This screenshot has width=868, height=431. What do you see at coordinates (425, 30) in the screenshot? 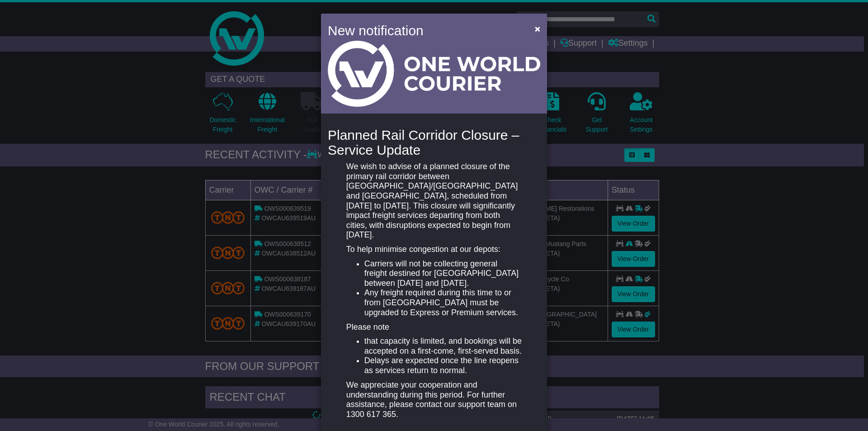
I see `h4: New notification` at bounding box center [425, 30].